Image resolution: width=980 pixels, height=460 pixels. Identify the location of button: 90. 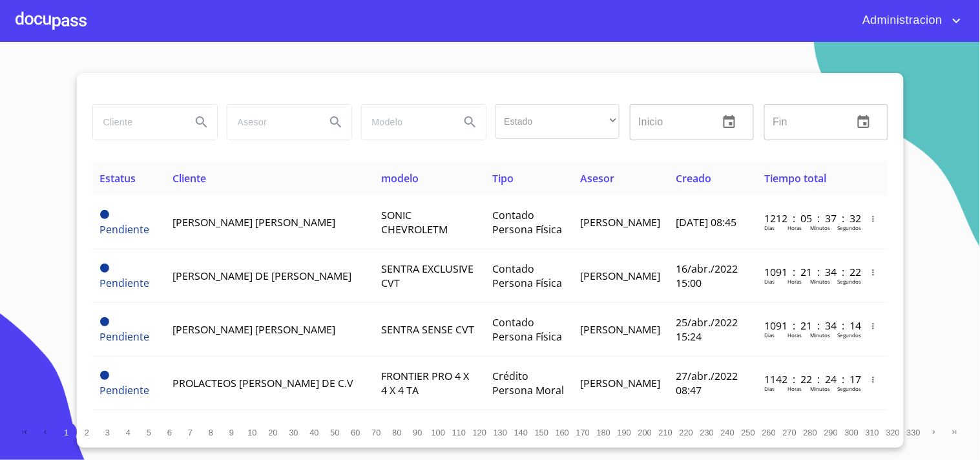
(418, 432).